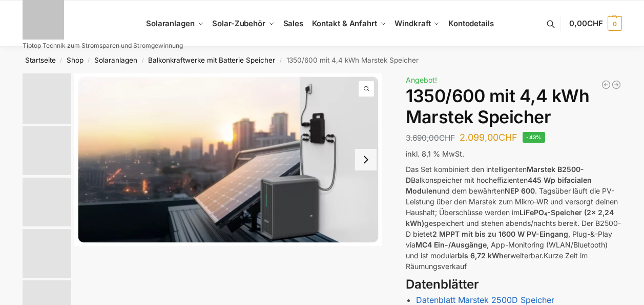 The width and height of the screenshot is (644, 305). Describe the element at coordinates (586, 23) in the screenshot. I see `span: 0,00` at that location.